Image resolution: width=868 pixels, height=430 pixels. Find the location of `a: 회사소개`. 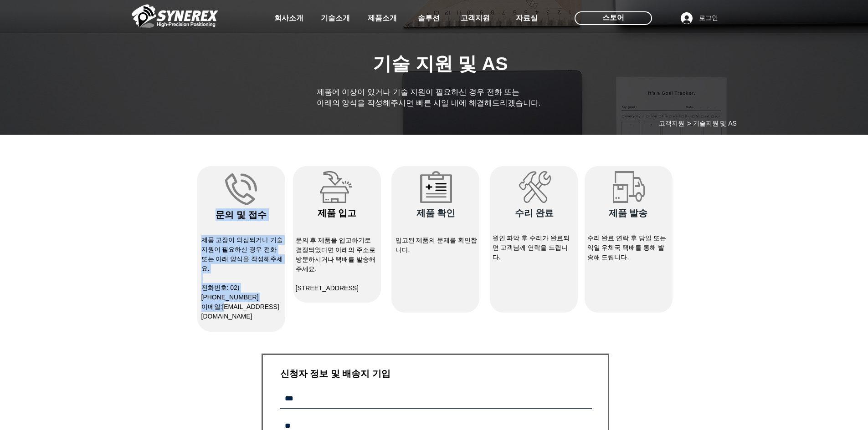

a: 회사소개 is located at coordinates (289, 18).